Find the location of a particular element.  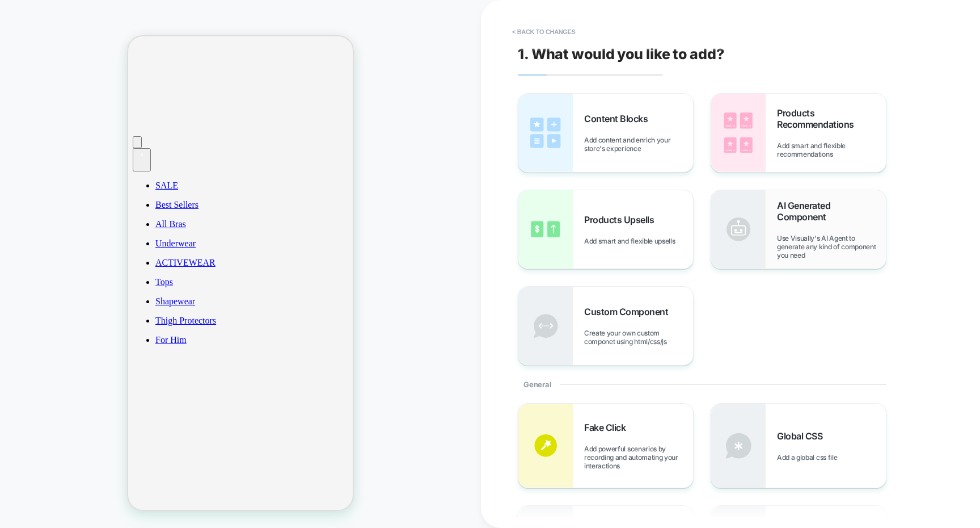

span: Add powerful scenarios by recording and automating your interactions is located at coordinates (638, 457).